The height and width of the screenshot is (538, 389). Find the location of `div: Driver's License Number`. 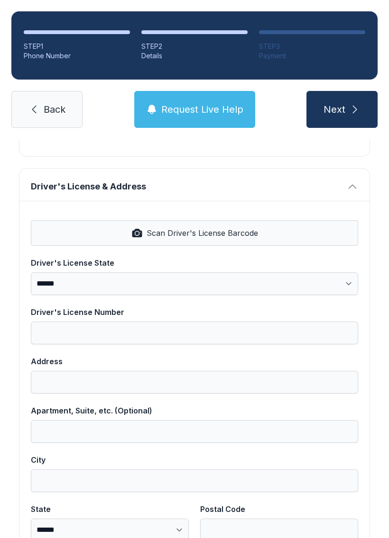

div: Driver's License Number is located at coordinates (194, 312).